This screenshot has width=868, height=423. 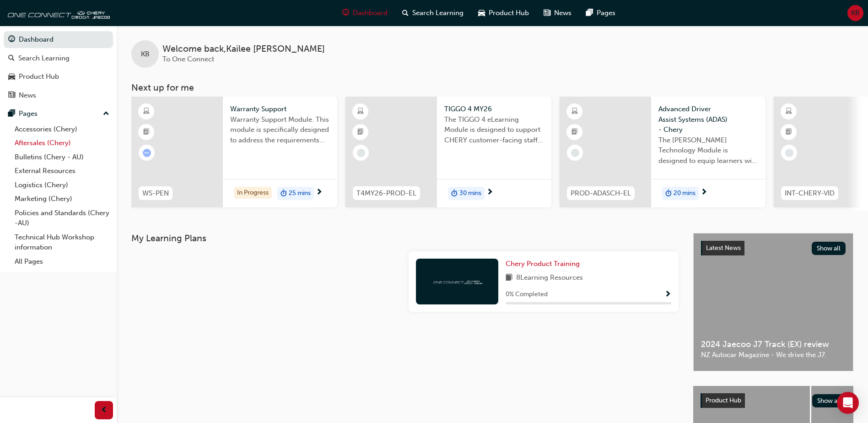 What do you see at coordinates (668, 295) in the screenshot?
I see `span: Show Progress` at bounding box center [668, 295].